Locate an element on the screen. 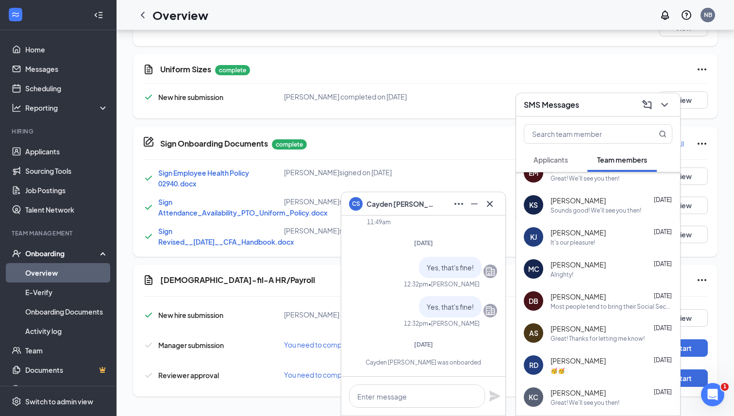 The height and width of the screenshot is (416, 734). div: Onboarding is located at coordinates (63, 253).